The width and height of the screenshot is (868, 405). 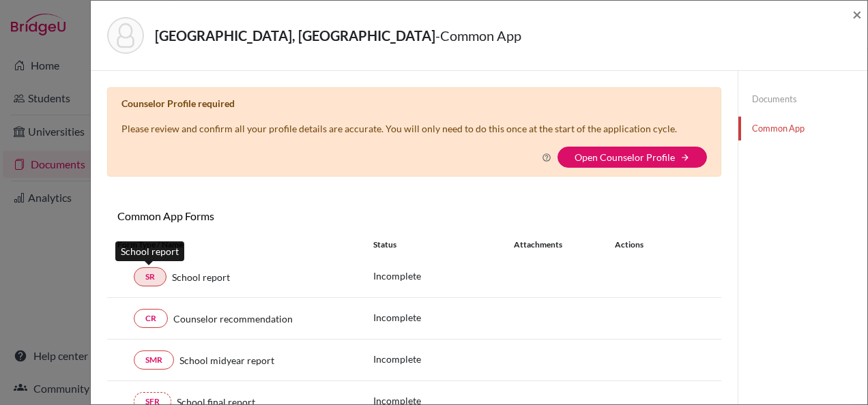 What do you see at coordinates (235, 245) in the screenshot?
I see `div: Form Type / Name` at bounding box center [235, 245].